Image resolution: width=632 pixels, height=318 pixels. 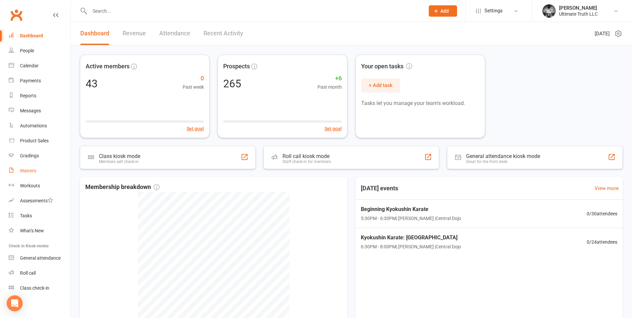 What do you see at coordinates (39, 186) in the screenshot?
I see `a: Workouts` at bounding box center [39, 186].